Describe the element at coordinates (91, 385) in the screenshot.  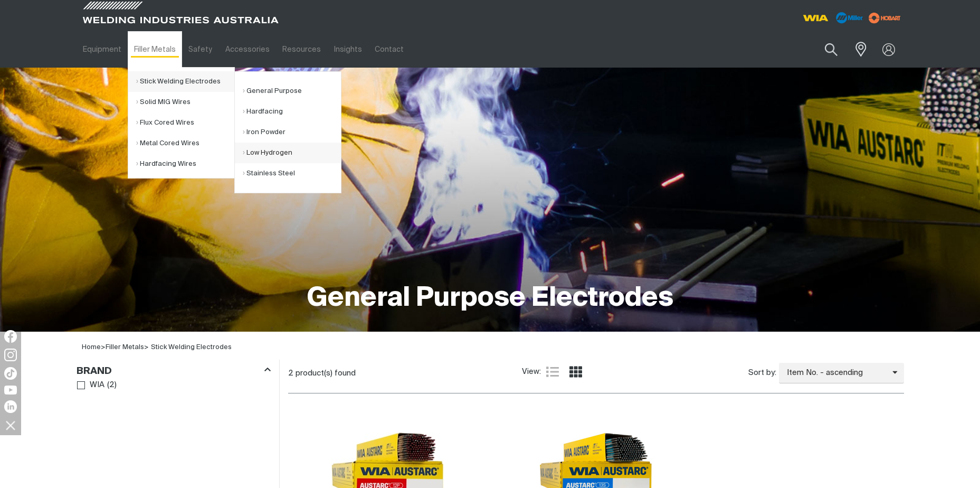
I see `a: WIA` at that location.